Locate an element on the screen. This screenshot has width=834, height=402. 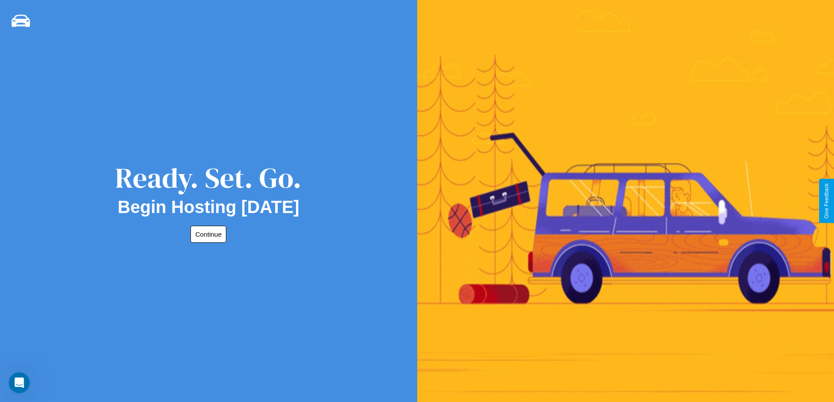
div: Ready. Set. Go. is located at coordinates (208, 178).